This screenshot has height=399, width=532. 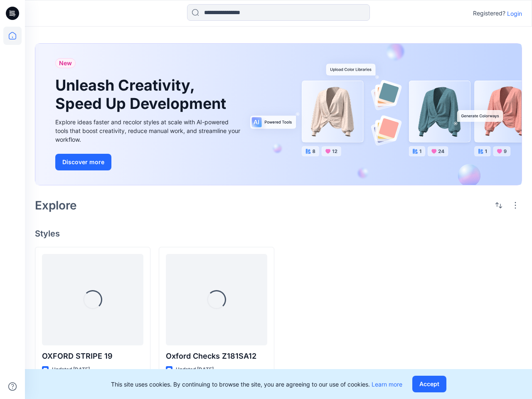 What do you see at coordinates (216, 356) in the screenshot?
I see `p: Oxford Checks Z181SA12` at bounding box center [216, 356].